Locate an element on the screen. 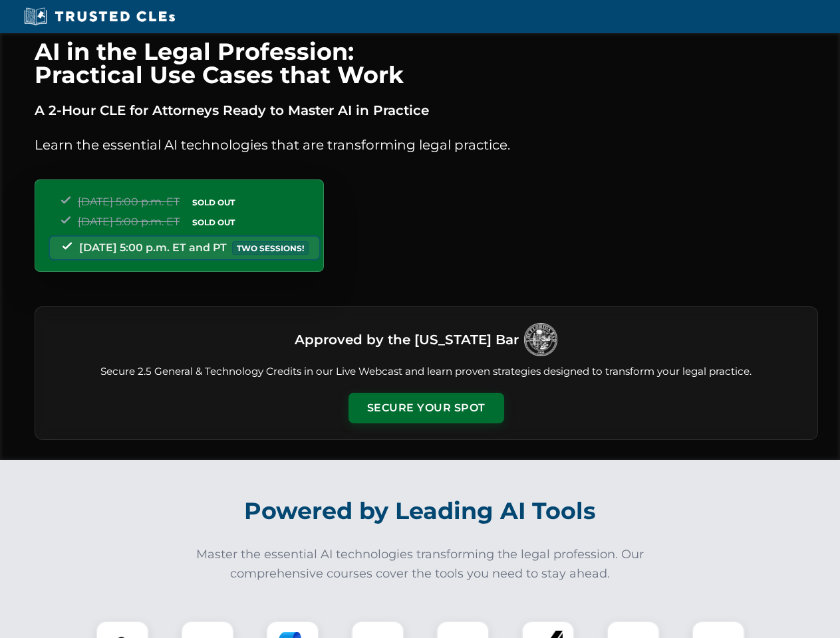  p: A 2-Hour CLE for Attorneys Ready to Master AI in Practice is located at coordinates (426, 110).